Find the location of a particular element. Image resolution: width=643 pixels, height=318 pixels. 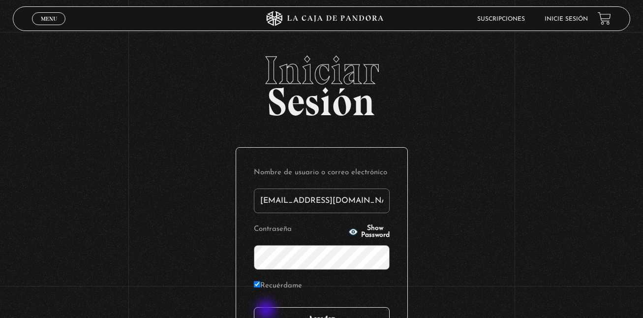

span: Menu is located at coordinates (49, 19).